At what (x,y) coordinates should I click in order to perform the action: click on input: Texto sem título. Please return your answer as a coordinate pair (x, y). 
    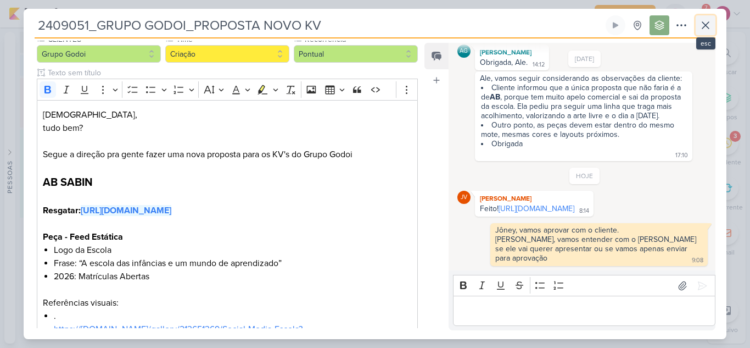
    Looking at the image, I should click on (232, 72).